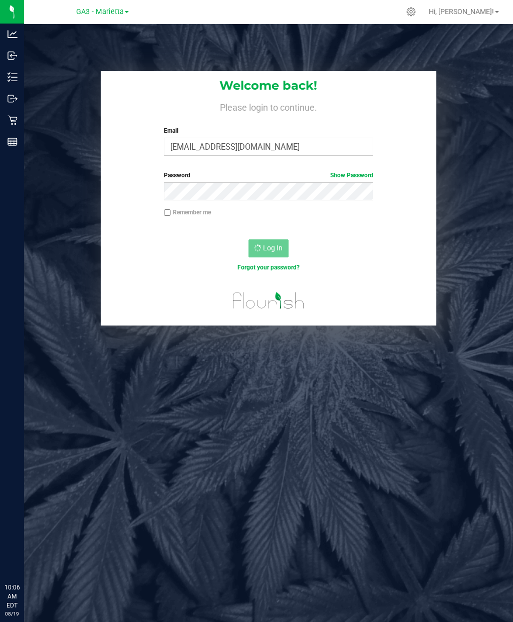 This screenshot has height=622, width=513. Describe the element at coordinates (13, 142) in the screenshot. I see `inline-svg: Reports` at that location.